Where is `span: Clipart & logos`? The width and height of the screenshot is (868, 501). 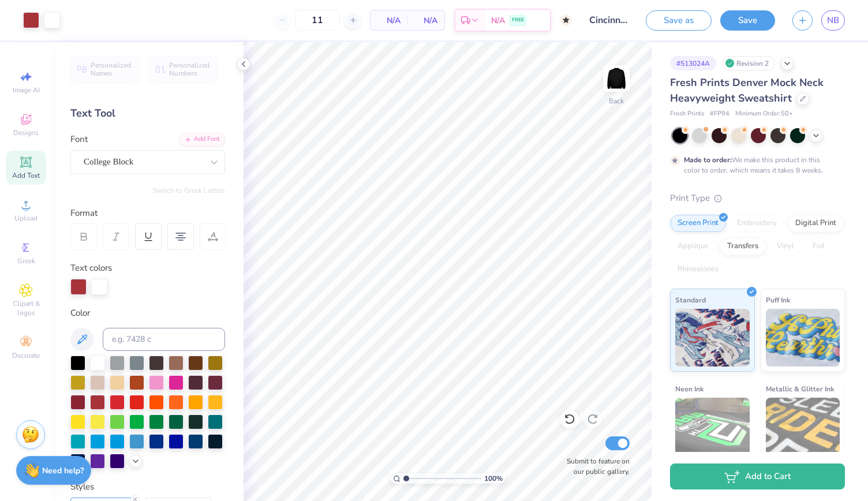
span: Clipart & logos is located at coordinates (26, 309).